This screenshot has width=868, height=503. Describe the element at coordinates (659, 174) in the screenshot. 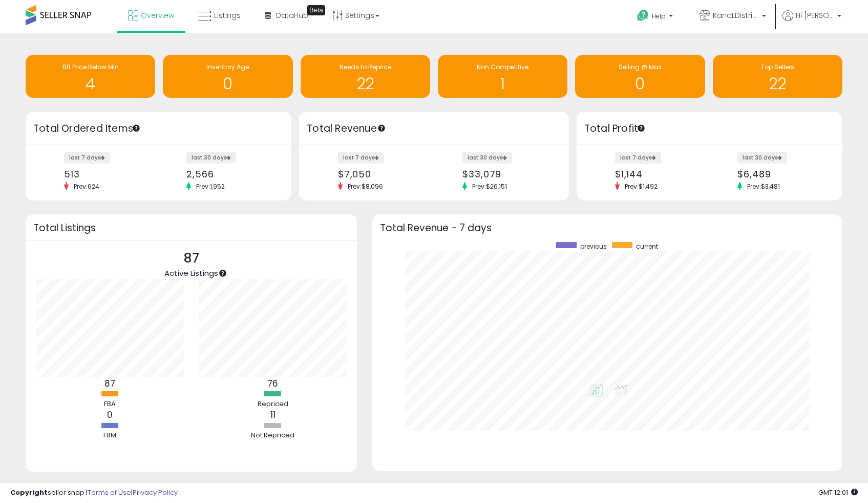

I see `div: $1,144` at that location.